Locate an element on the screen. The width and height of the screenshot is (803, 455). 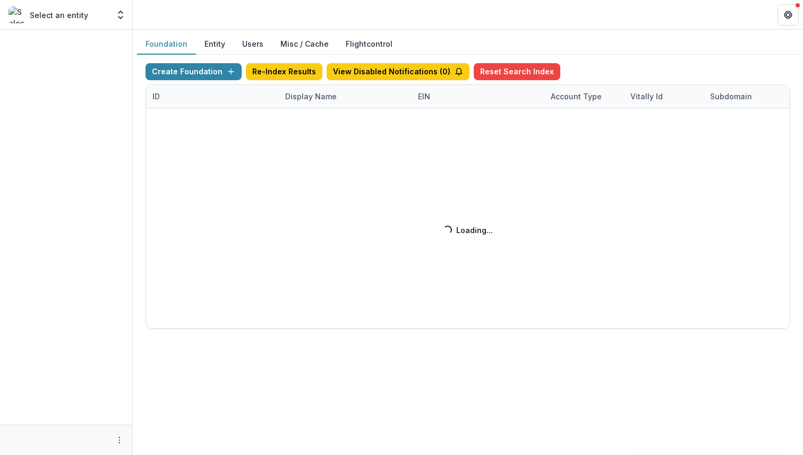
img: Select an entity is located at coordinates (17, 15).